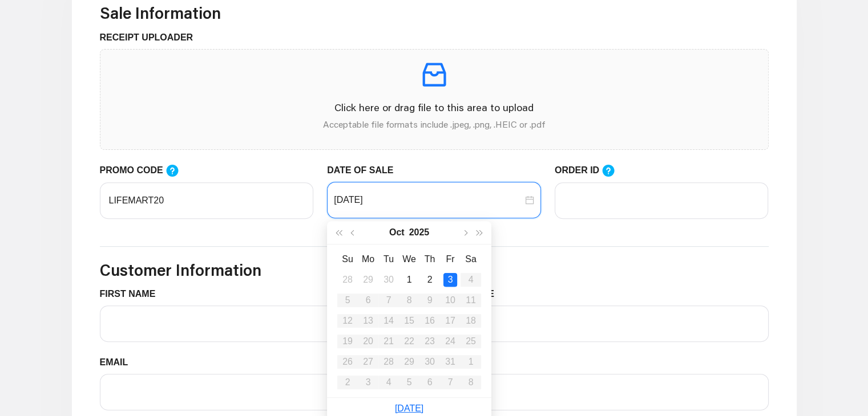 This screenshot has height=416, width=868. Describe the element at coordinates (470, 260) in the screenshot. I see `th: Sa` at that location.